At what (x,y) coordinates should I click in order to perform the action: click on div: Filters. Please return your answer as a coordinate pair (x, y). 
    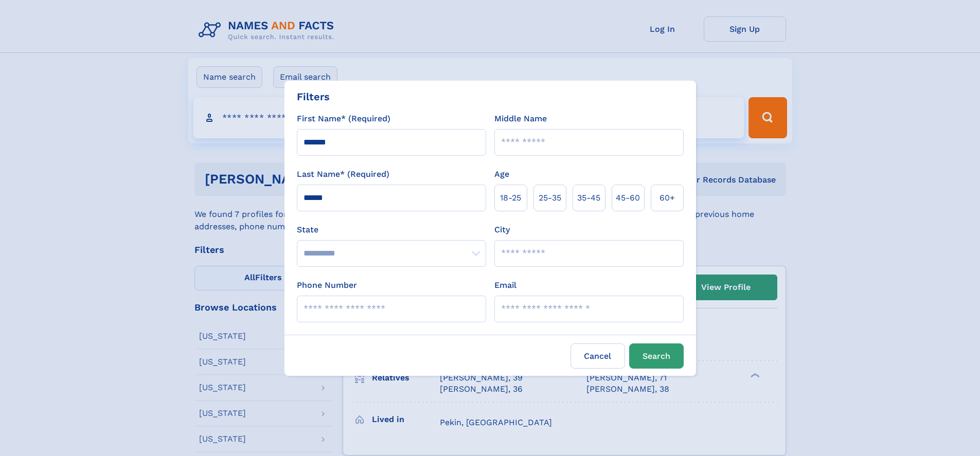
    Looking at the image, I should click on (313, 96).